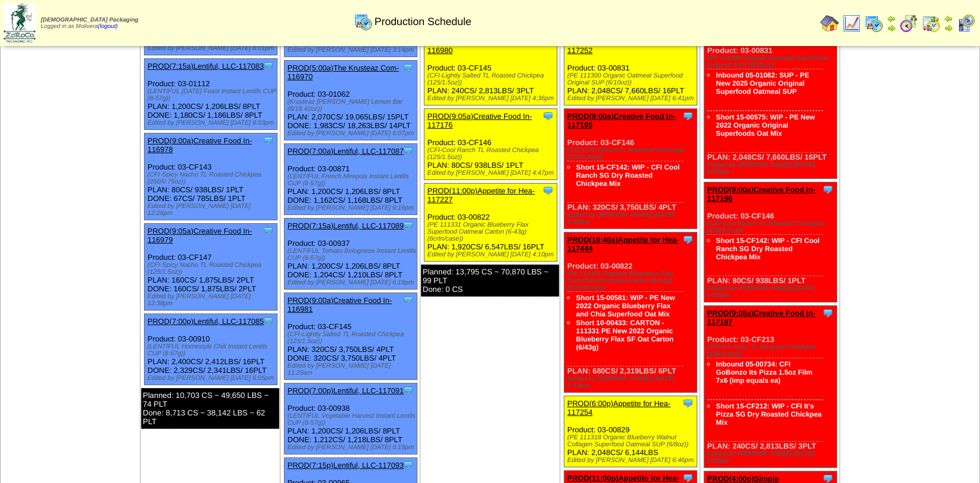  Describe the element at coordinates (19, 23) in the screenshot. I see `img: zoroco-logo-small.webp` at that location.